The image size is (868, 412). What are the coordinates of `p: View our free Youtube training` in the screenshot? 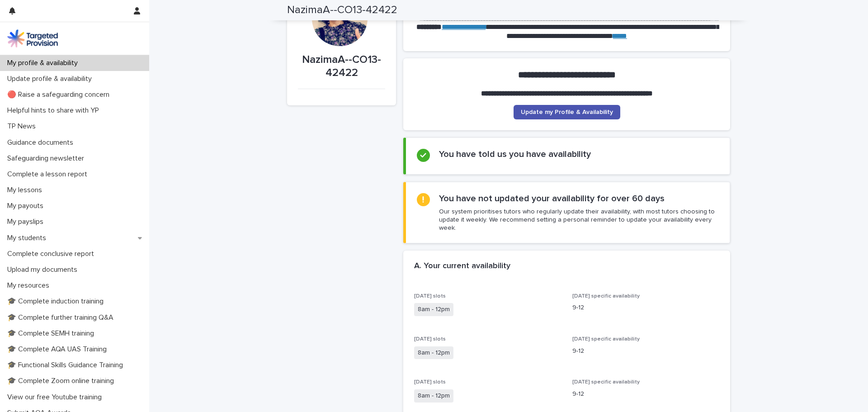 It's located at (56, 397).